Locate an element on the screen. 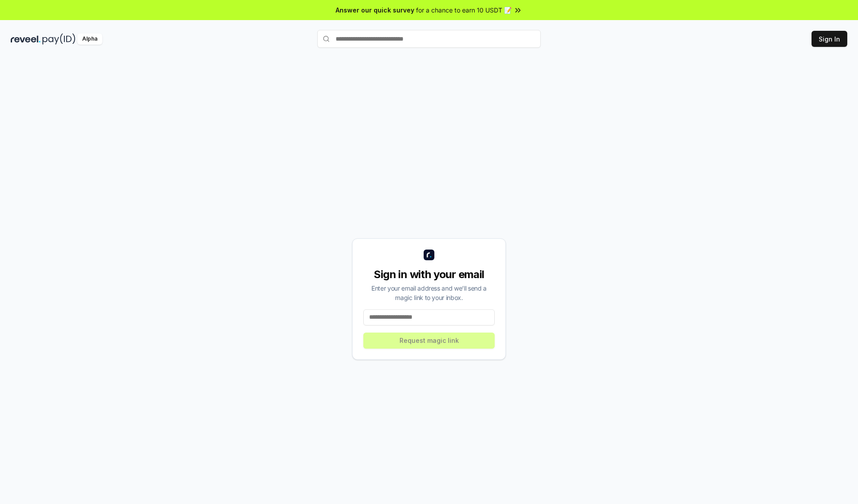  img: logo_small is located at coordinates (429, 255).